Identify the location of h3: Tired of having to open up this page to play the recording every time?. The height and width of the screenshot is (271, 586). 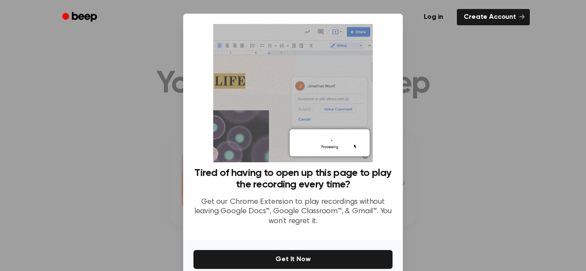
(293, 179).